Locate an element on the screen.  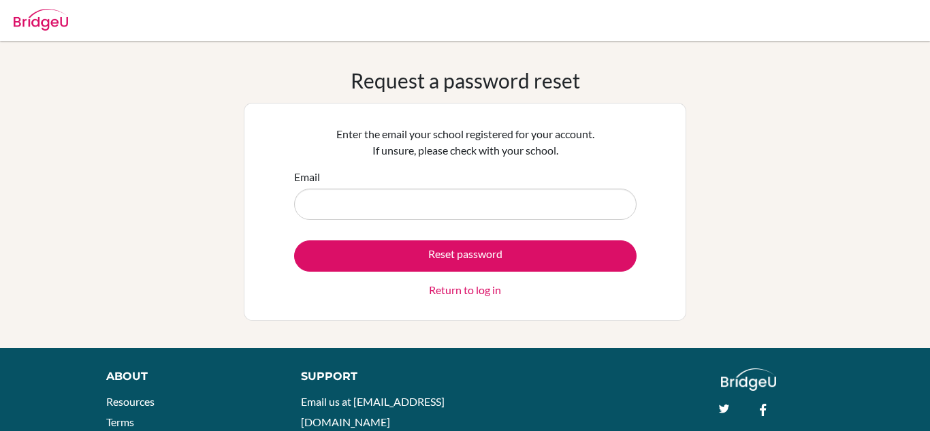
div: Support is located at coordinates (376, 377).